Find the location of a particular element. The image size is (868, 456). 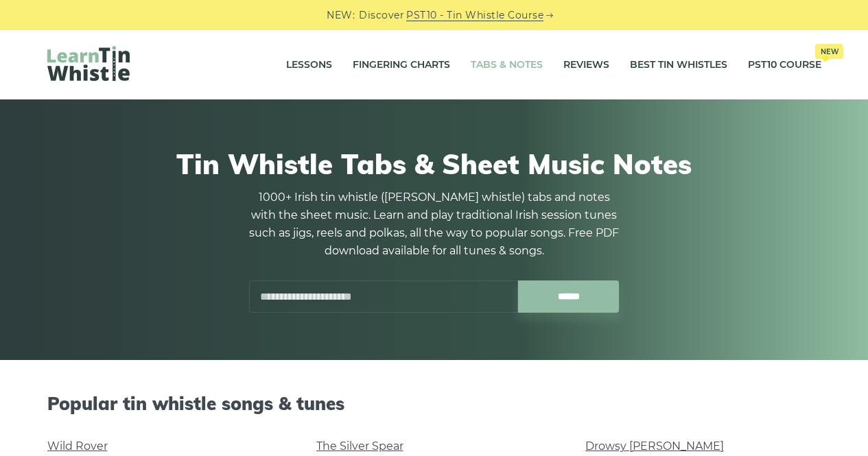

a: Lessons is located at coordinates (309, 65).